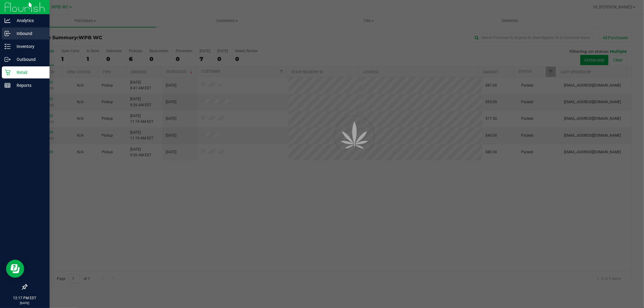  Describe the element at coordinates (29, 72) in the screenshot. I see `p: Retail` at that location.